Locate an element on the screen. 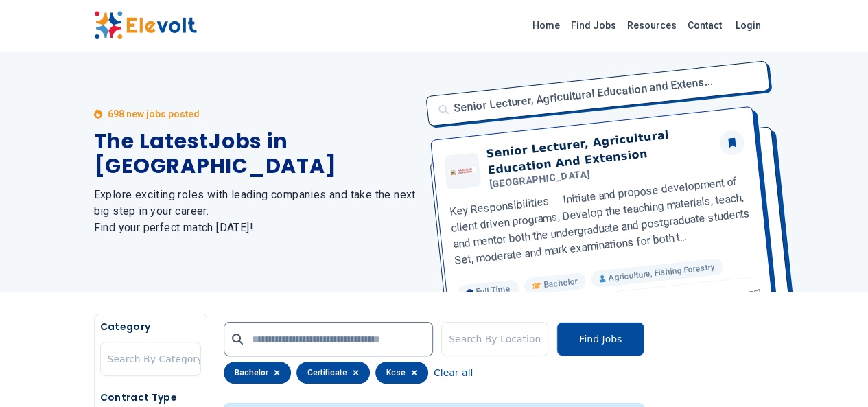  p: 698 new jobs posted is located at coordinates (154, 114).